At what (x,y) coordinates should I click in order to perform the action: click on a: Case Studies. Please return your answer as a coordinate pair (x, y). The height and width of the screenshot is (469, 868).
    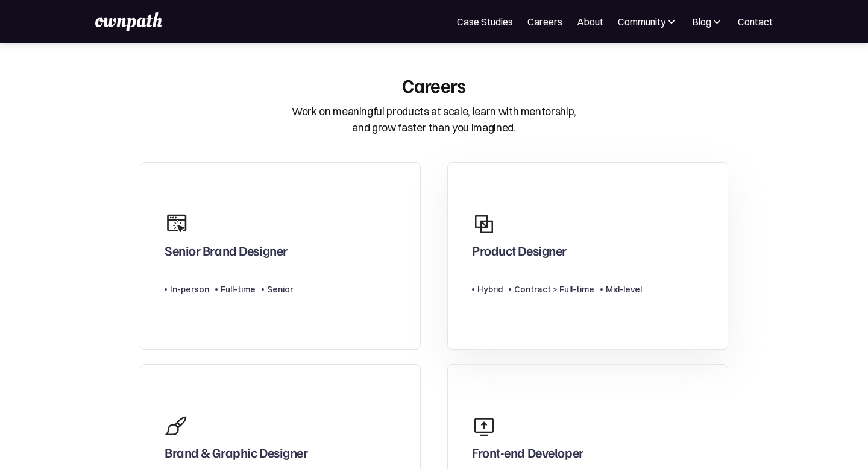
    Looking at the image, I should click on (485, 22).